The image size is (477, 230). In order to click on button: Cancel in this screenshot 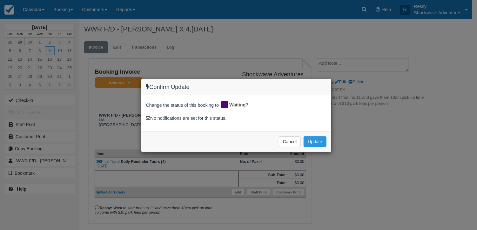, I will do `click(290, 142)`.